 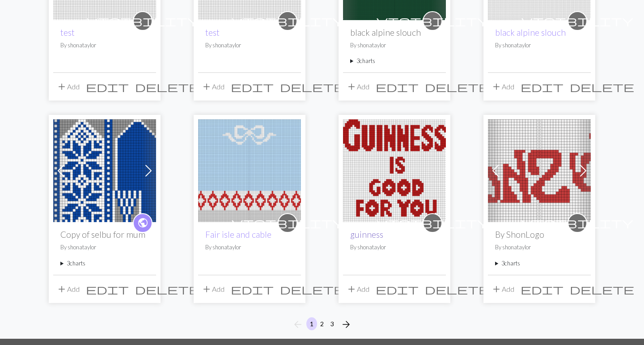 What do you see at coordinates (332, 323) in the screenshot?
I see `button: 3` at bounding box center [332, 323].